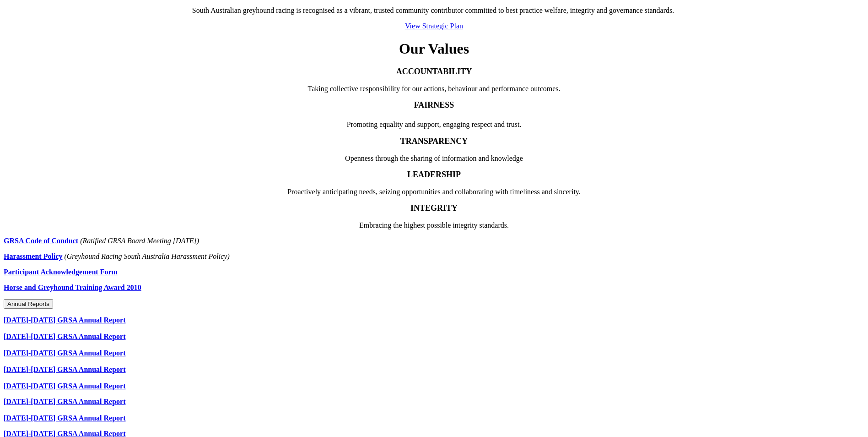  What do you see at coordinates (434, 175) in the screenshot?
I see `strong: LEADERSHIP` at bounding box center [434, 175].